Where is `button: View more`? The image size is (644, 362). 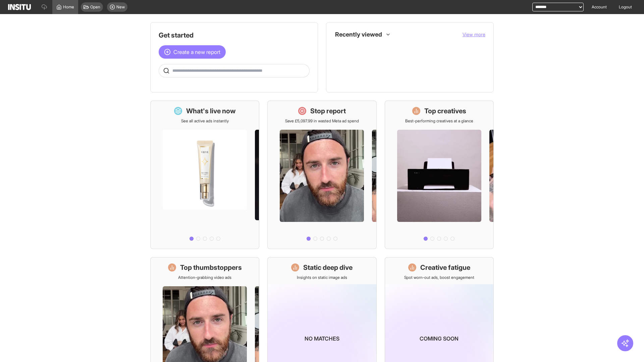
button: View more is located at coordinates (474, 35).